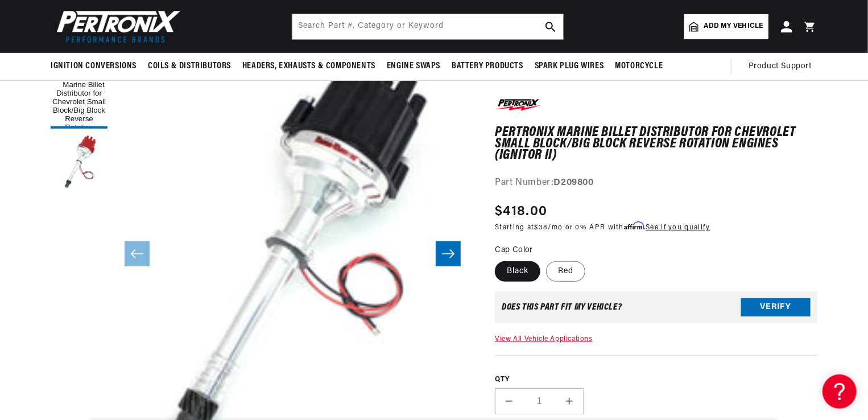 This screenshot has width=868, height=420. What do you see at coordinates (569, 66) in the screenshot?
I see `span: Spark Plug Wires` at bounding box center [569, 66].